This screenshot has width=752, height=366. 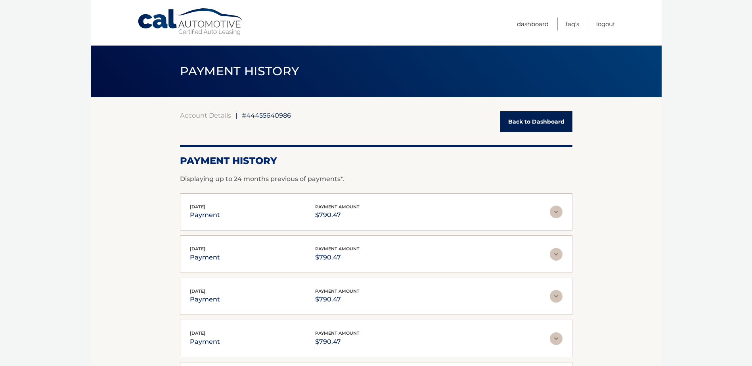 What do you see at coordinates (536, 122) in the screenshot?
I see `a: Back to Dashboard` at bounding box center [536, 122].